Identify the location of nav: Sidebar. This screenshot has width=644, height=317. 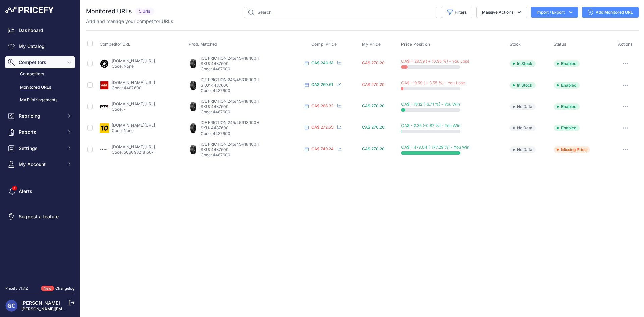
(40, 151).